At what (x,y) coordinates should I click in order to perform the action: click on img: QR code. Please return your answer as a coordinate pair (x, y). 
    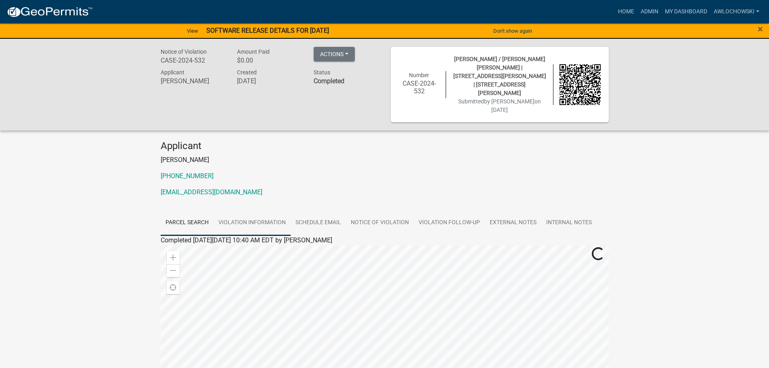
    Looking at the image, I should click on (580, 85).